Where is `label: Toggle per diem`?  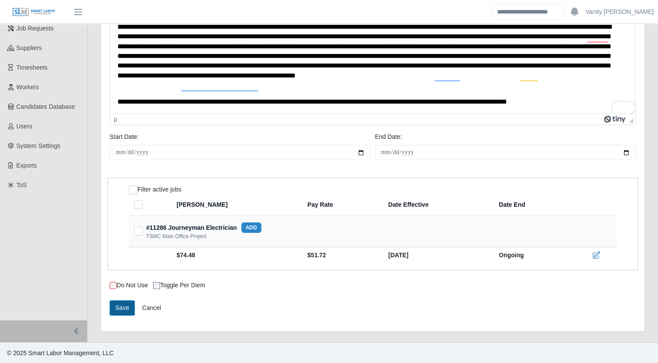
label: Toggle per diem is located at coordinates (179, 285).